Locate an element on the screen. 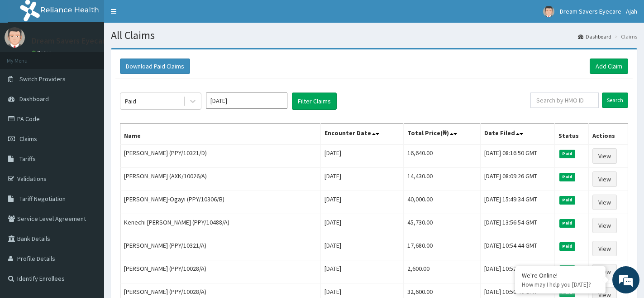 The height and width of the screenshot is (298, 644). th: Total Price(₦) is located at coordinates (442, 134).